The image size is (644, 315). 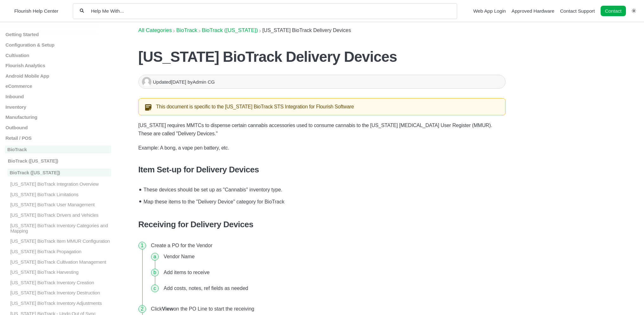 I want to click on p: Inventory, so click(x=58, y=106).